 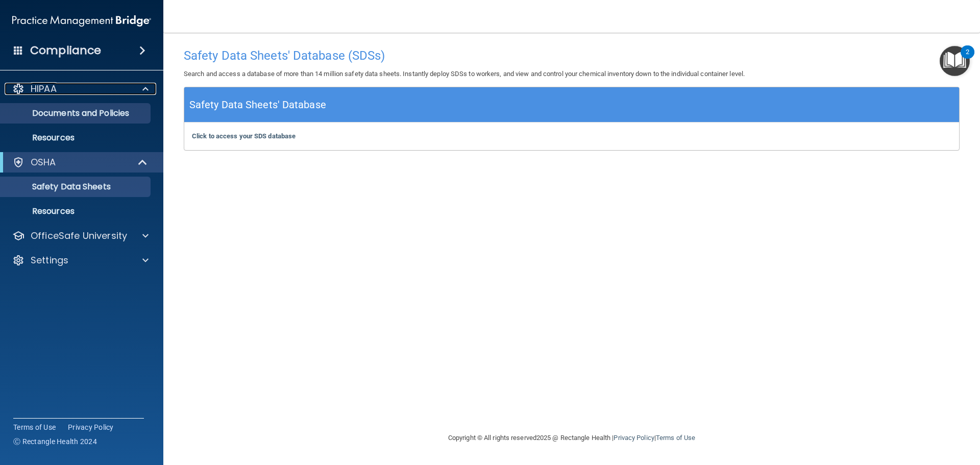 What do you see at coordinates (244, 136) in the screenshot?
I see `b: Click to access your SDS database` at bounding box center [244, 136].